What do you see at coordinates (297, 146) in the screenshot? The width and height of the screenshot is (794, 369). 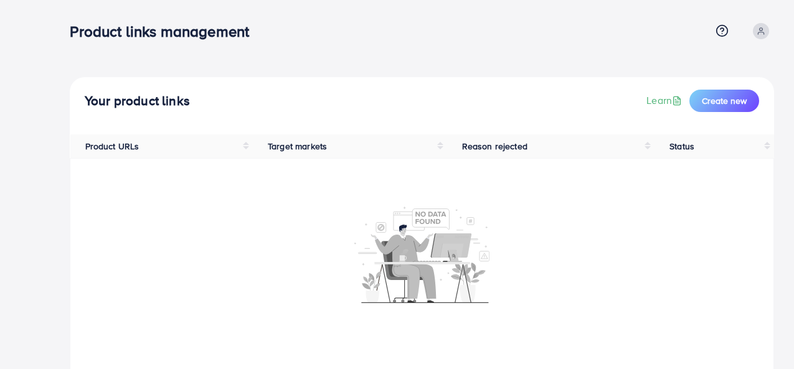 I see `span: Target markets` at bounding box center [297, 146].